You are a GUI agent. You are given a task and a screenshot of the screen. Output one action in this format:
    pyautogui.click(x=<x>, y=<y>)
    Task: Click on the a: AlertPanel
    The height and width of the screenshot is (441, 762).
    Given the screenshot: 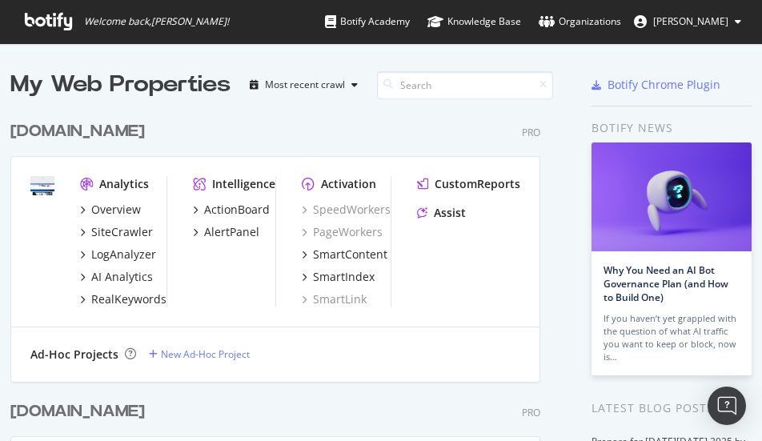 What is the action you would take?
    pyautogui.click(x=226, y=232)
    